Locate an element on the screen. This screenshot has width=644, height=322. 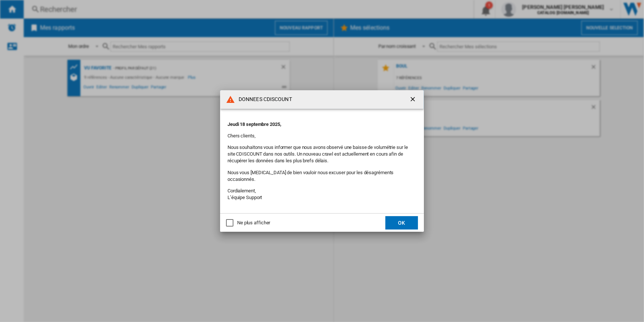
strong: Jeudi 18 septembre 2025, is located at coordinates (254, 124).